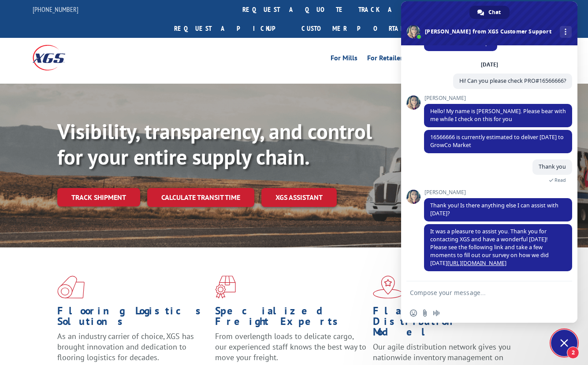  Describe the element at coordinates (215, 144) in the screenshot. I see `b: Visibility, transparency, and control for your entire supply chain.` at that location.